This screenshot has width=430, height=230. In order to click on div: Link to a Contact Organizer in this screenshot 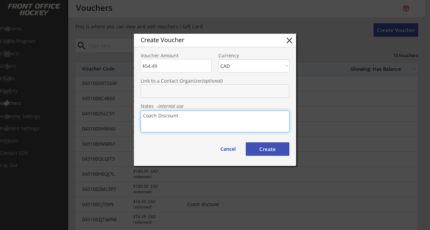, I will do `click(215, 81)`.